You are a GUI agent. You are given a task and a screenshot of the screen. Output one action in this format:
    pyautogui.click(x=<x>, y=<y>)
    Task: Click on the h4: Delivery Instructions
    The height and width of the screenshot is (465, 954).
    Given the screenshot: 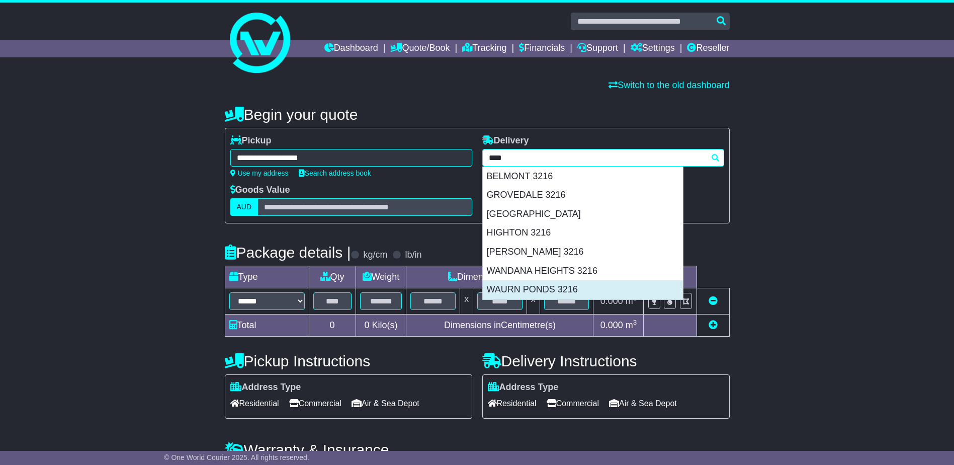 What is the action you would take?
    pyautogui.click(x=606, y=361)
    